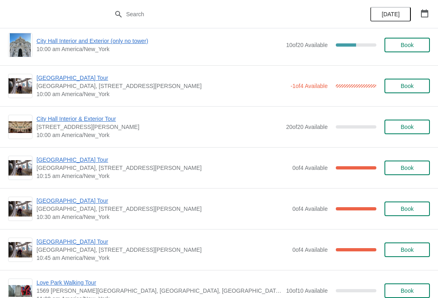  I want to click on span: 10:45 am America/New_York, so click(162, 258).